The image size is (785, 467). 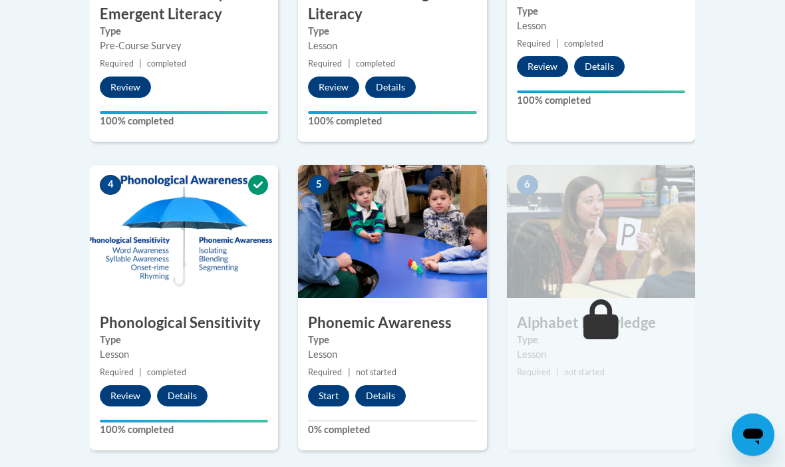 I want to click on h3: Phonemic Awareness, so click(x=392, y=323).